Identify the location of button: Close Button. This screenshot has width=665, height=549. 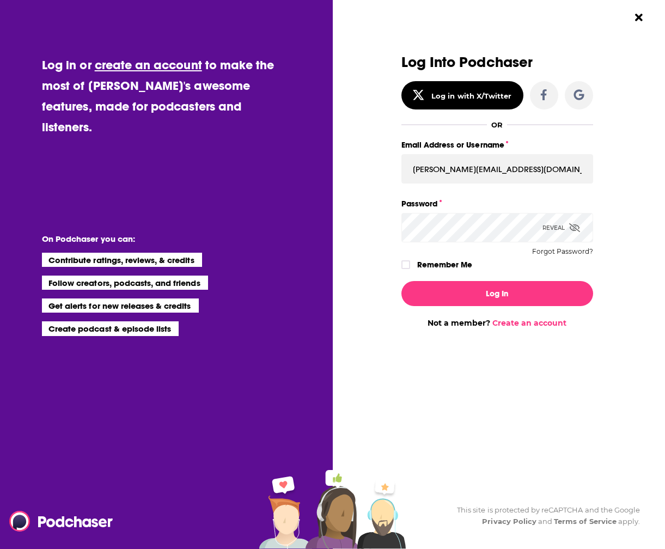
(639, 17).